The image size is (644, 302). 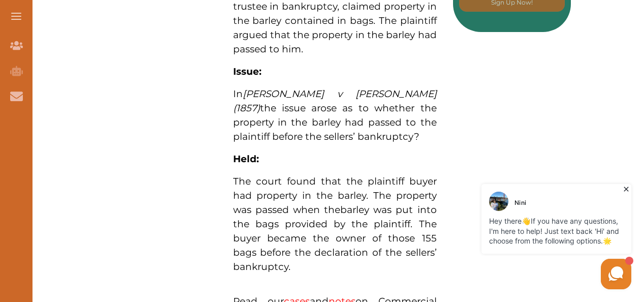 I want to click on i: 1, so click(x=229, y=79).